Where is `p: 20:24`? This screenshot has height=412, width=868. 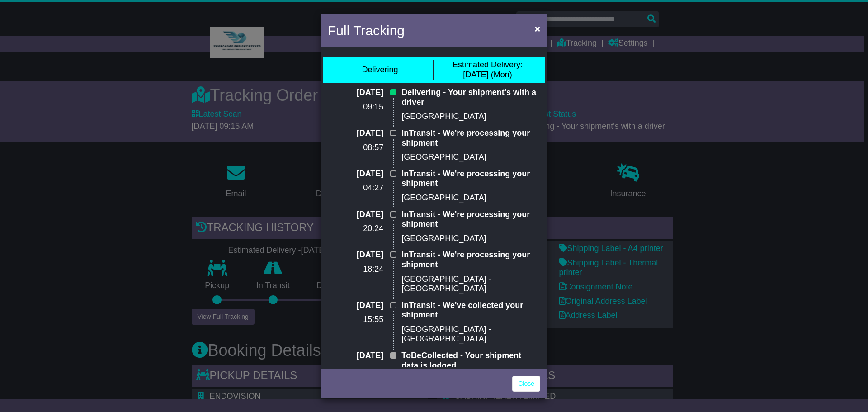
p: 20:24 is located at coordinates (355, 229).